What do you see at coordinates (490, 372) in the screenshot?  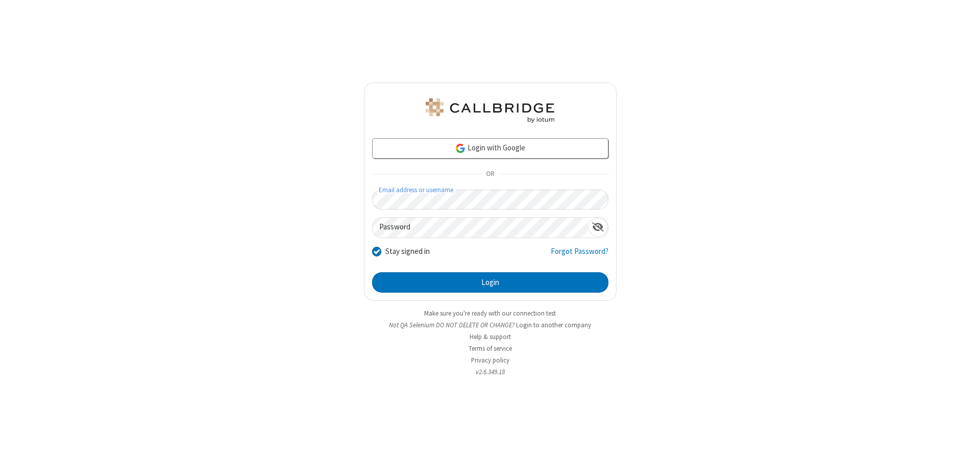 I see `li: v2.6.349.18` at bounding box center [490, 372].